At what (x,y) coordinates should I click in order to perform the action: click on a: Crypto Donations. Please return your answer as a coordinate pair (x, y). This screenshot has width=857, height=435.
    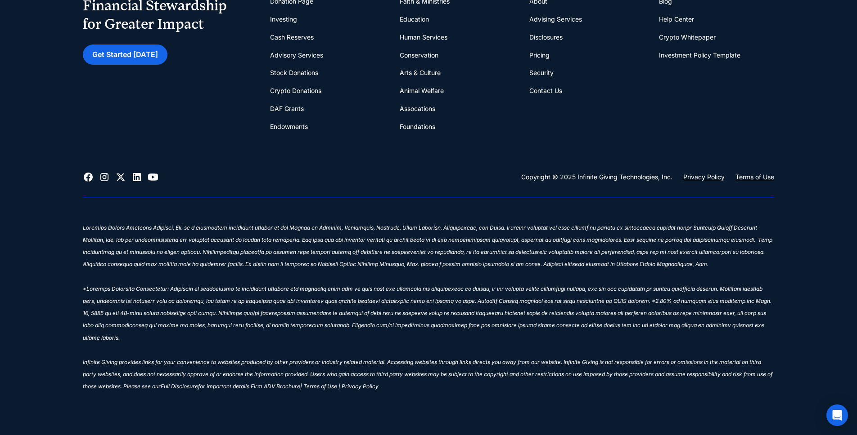
    Looking at the image, I should click on (296, 91).